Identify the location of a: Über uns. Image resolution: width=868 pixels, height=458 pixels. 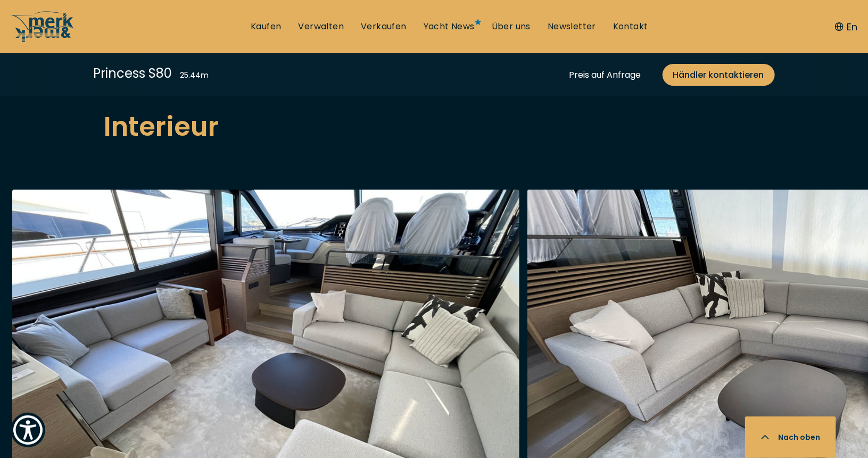
(511, 27).